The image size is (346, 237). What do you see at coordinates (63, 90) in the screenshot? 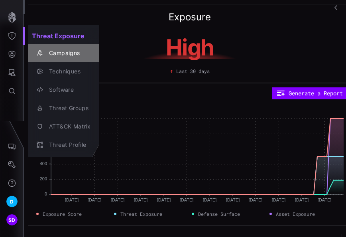
I see `button: Software` at bounding box center [63, 90].